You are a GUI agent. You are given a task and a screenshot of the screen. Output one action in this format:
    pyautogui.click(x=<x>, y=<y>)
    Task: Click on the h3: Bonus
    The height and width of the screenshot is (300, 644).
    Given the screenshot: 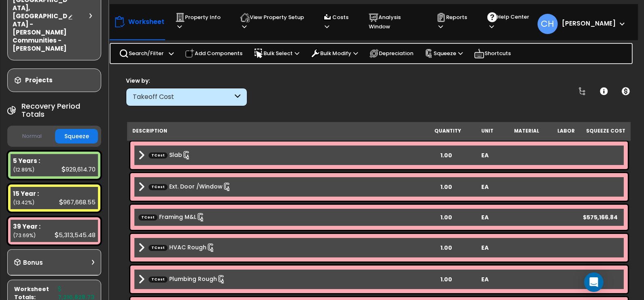 What is the action you would take?
    pyautogui.click(x=33, y=263)
    